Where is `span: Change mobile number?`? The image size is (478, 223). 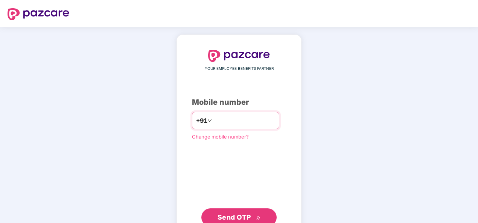 span: Change mobile number? is located at coordinates (220, 137).